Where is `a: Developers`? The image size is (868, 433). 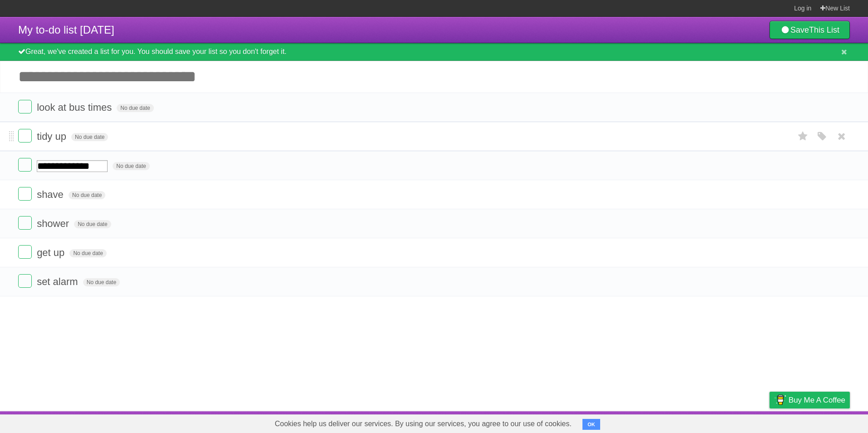 a: Developers is located at coordinates (697, 422).